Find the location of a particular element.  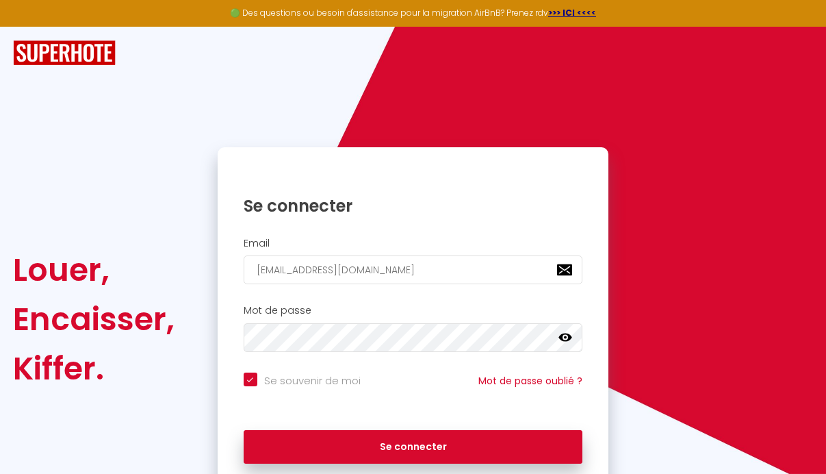

button: Se connecter is located at coordinates (413, 447).